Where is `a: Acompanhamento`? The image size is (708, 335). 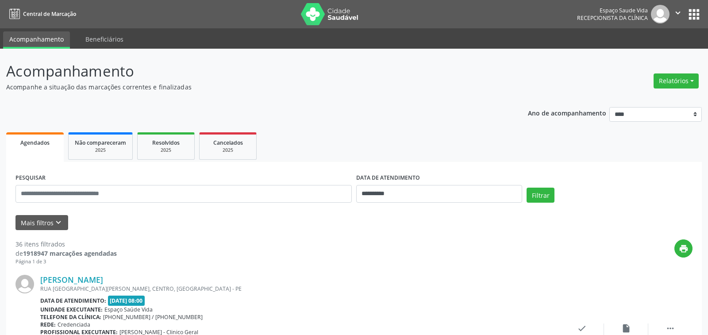 a: Acompanhamento is located at coordinates (36, 40).